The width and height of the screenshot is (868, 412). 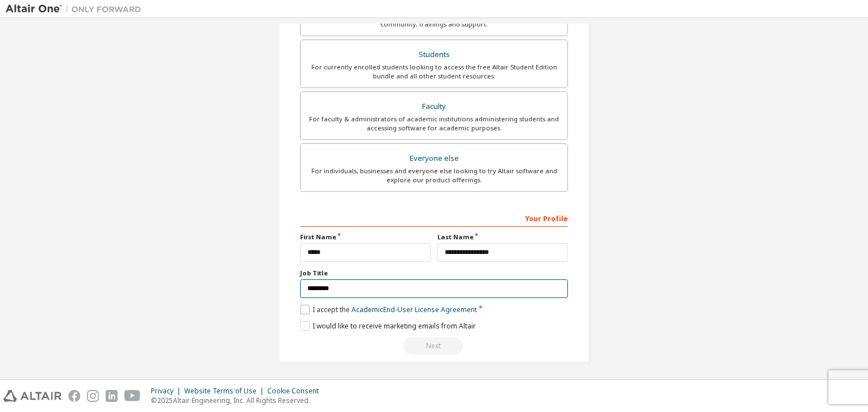 What do you see at coordinates (434, 176) in the screenshot?
I see `div: For individuals, businesses and everyone else looking to try Altair software and explore our prod...` at bounding box center [434, 176].